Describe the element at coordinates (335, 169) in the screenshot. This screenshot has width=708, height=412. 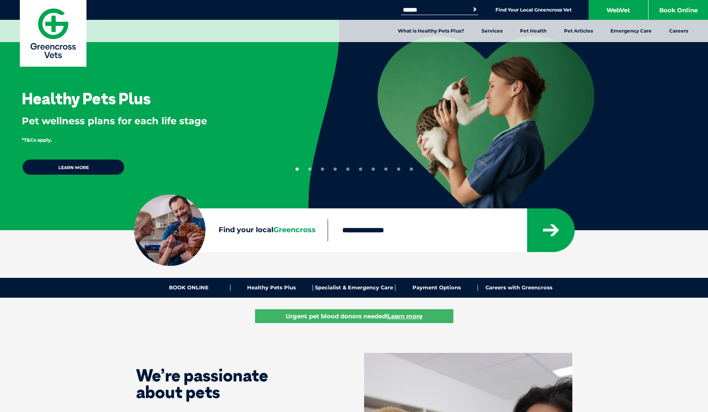
I see `button: 4 of 10` at that location.